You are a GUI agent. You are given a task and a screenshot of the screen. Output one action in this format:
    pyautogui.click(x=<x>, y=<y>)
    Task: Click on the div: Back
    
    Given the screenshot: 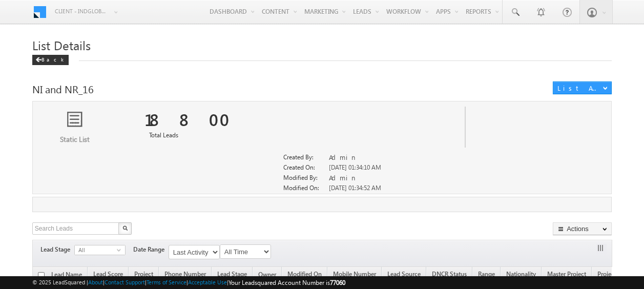 What is the action you would take?
    pyautogui.click(x=50, y=60)
    